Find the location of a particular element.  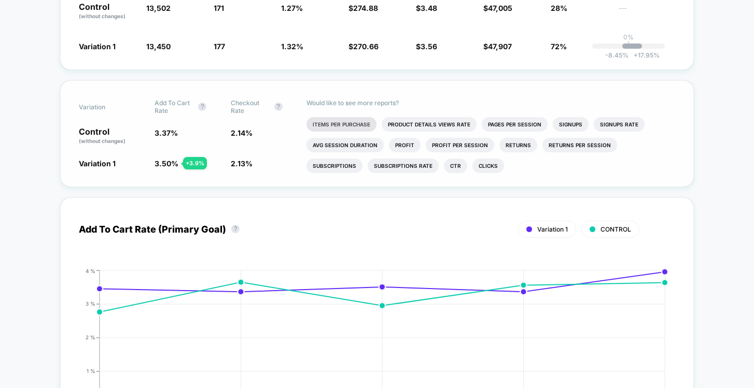

span: Checkout Rate is located at coordinates (250, 107).